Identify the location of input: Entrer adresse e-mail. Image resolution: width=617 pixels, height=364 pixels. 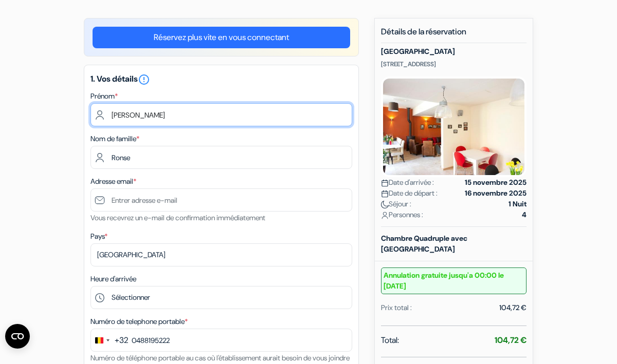
(222, 200).